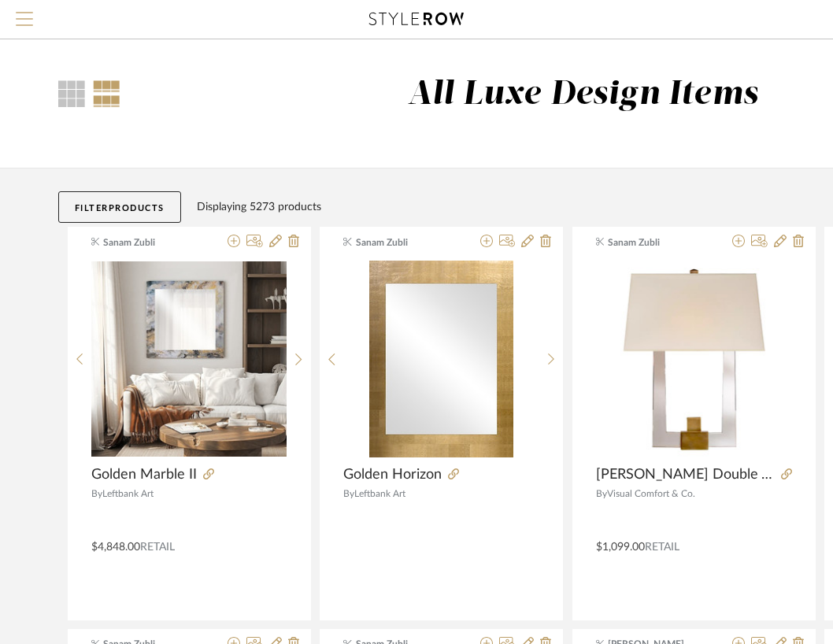  What do you see at coordinates (116, 547) in the screenshot?
I see `span: $4,848.00` at bounding box center [116, 547].